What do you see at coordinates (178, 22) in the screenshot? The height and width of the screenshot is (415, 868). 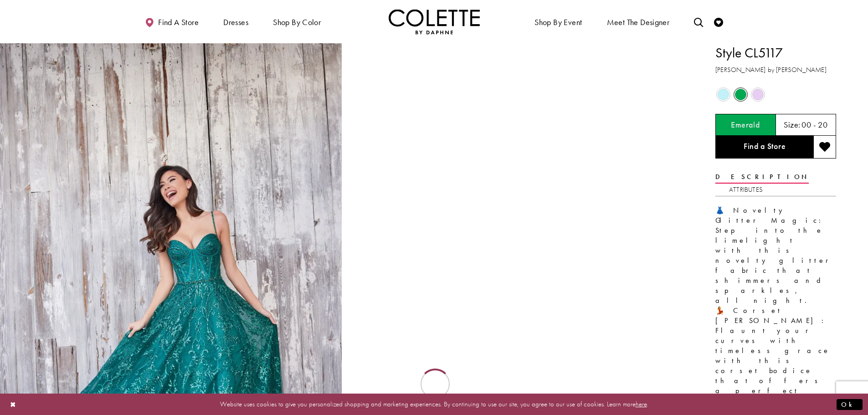 I see `span: Find a store` at bounding box center [178, 22].